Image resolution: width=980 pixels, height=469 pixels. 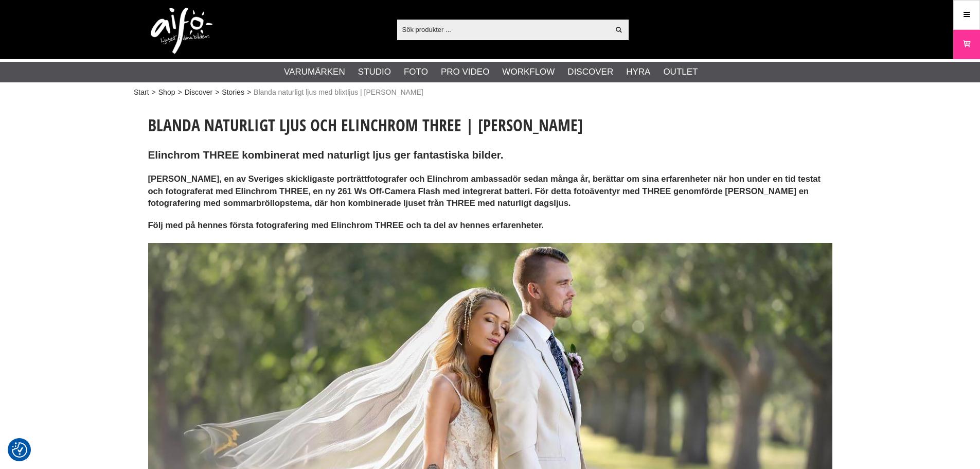 I want to click on a: Stories, so click(x=233, y=92).